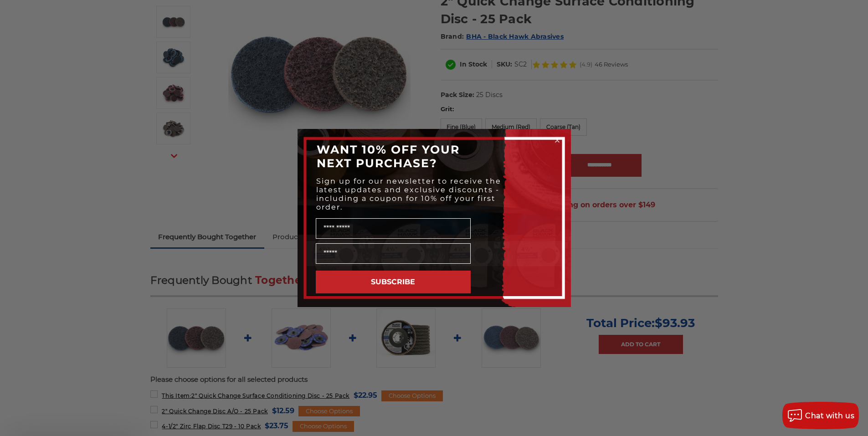  Describe the element at coordinates (830, 416) in the screenshot. I see `span: Chat with us` at that location.